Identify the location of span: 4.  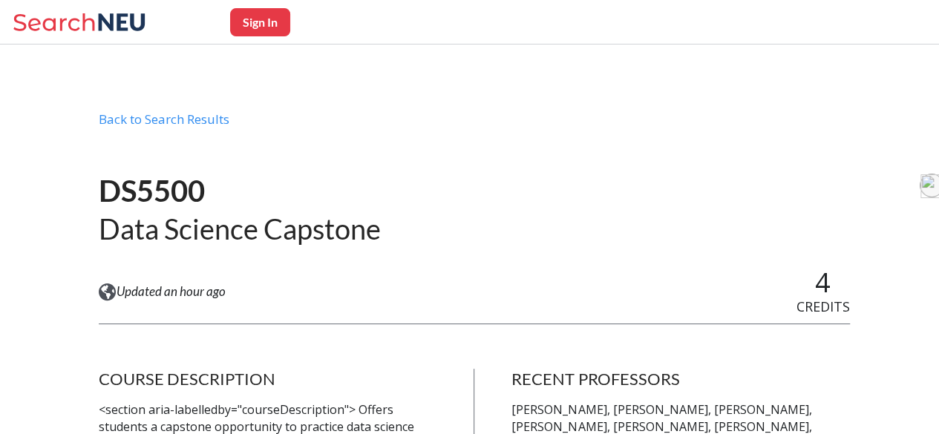
(822, 282).